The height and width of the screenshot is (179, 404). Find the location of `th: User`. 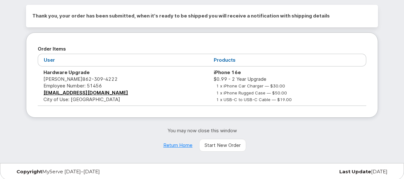

th: User is located at coordinates (123, 60).